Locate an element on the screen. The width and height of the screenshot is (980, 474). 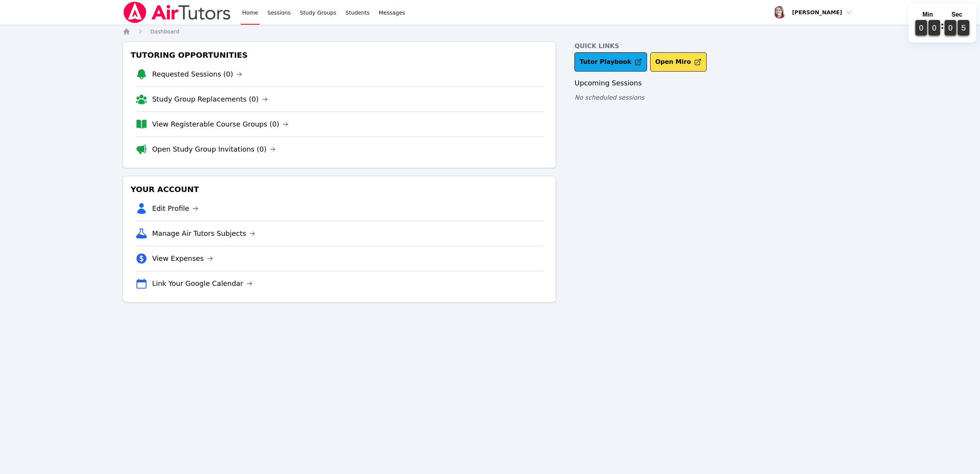
a: View Registerable Course Groups (0) is located at coordinates (220, 125).